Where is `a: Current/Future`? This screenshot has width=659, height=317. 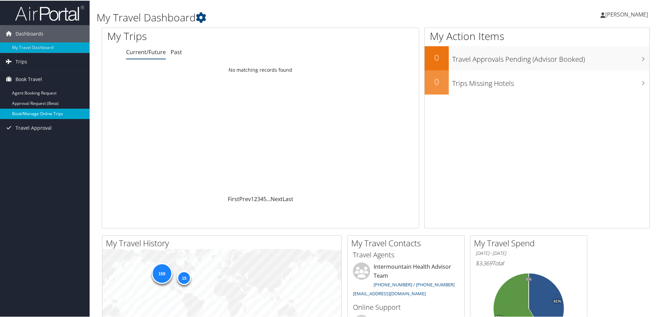 a: Current/Future is located at coordinates (146, 51).